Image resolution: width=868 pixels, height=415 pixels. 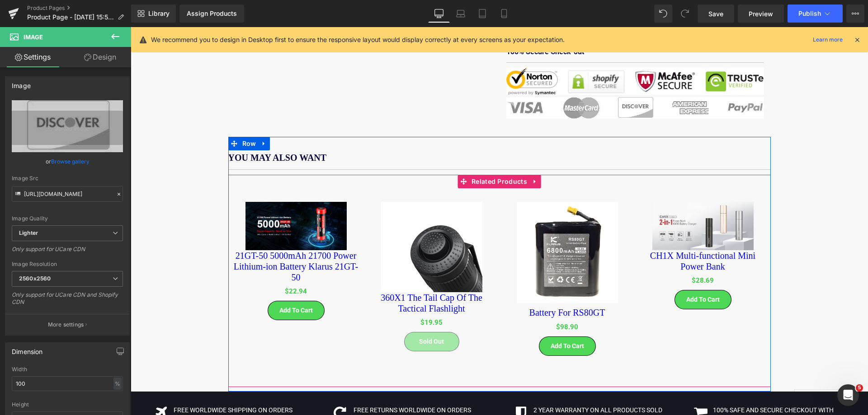 I want to click on div: Image Src, so click(x=67, y=179).